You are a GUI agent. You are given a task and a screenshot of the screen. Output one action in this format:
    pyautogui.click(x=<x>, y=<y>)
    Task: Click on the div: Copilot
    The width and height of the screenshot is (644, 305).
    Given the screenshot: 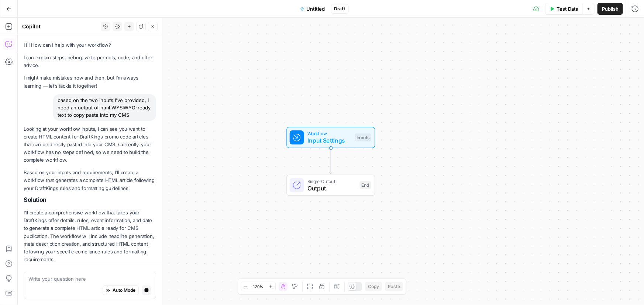 What is the action you would take?
    pyautogui.click(x=60, y=27)
    